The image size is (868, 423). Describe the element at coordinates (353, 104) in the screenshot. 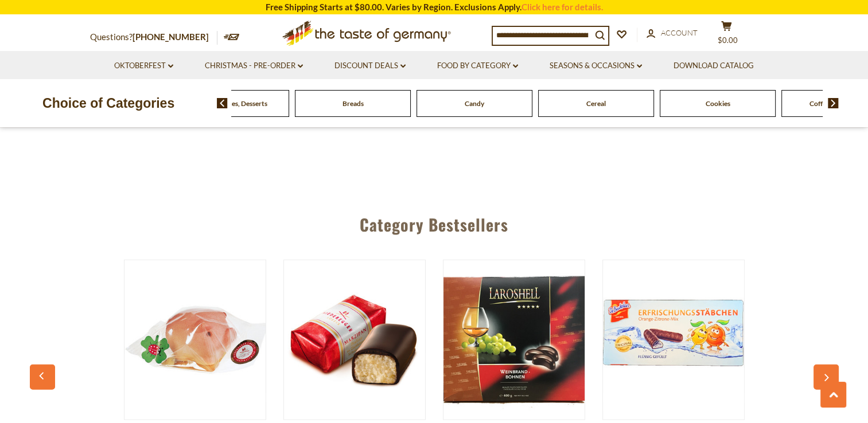

I see `span: Breads` at that location.